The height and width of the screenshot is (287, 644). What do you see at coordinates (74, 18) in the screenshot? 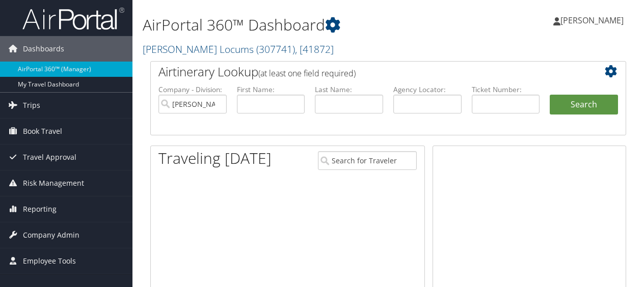
I see `img: airportal-logo.png` at bounding box center [74, 18].